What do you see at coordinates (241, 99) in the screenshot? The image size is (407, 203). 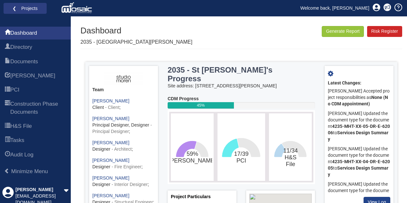 I see `div: CDM Progress` at bounding box center [241, 99].